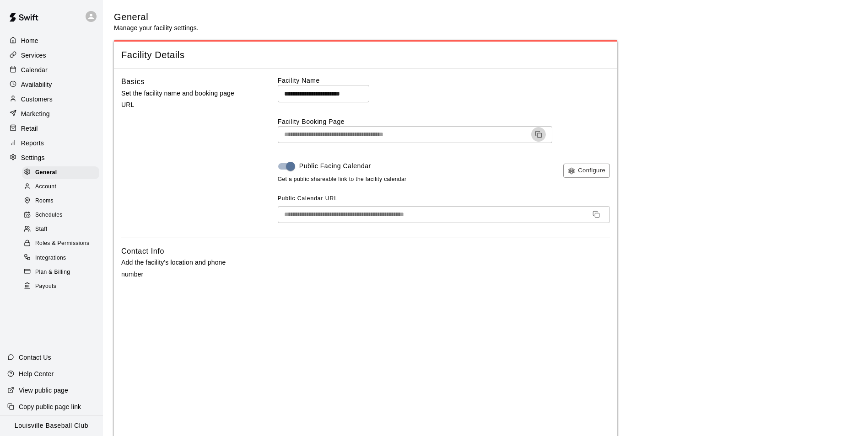 Image resolution: width=868 pixels, height=436 pixels. I want to click on a: Rooms, so click(63, 201).